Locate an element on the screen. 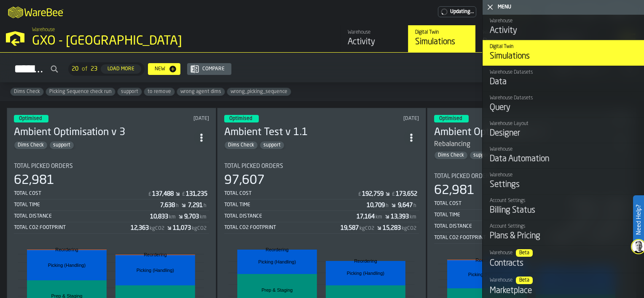 The height and width of the screenshot is (298, 644). button: button-New is located at coordinates (164, 69).